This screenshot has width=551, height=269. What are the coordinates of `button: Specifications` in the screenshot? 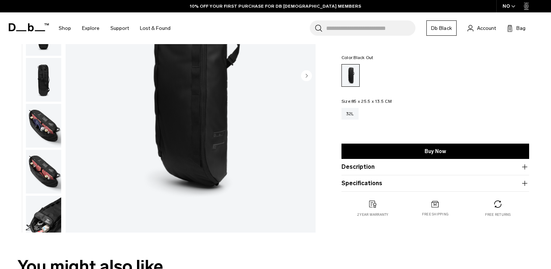 It's located at (435, 183).